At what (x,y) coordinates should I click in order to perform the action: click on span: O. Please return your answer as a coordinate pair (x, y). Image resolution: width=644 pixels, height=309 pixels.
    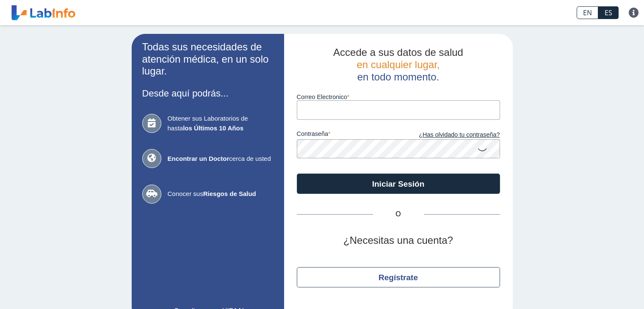
    Looking at the image, I should click on (399, 214).